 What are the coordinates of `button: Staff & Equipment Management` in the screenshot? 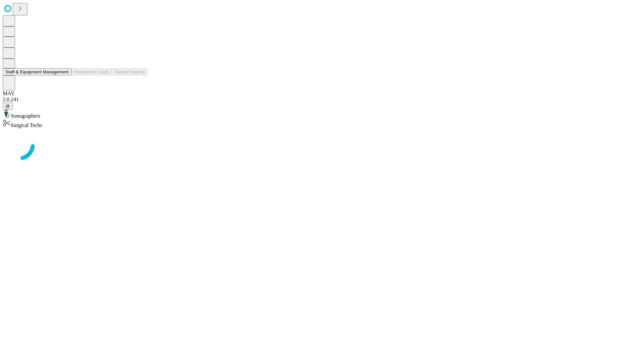 It's located at (37, 72).